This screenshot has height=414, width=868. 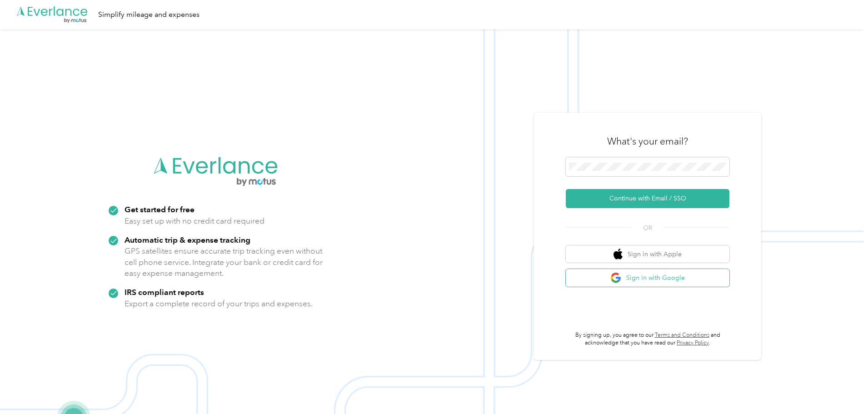 I want to click on div: Simplify mileage and expenses, so click(x=149, y=14).